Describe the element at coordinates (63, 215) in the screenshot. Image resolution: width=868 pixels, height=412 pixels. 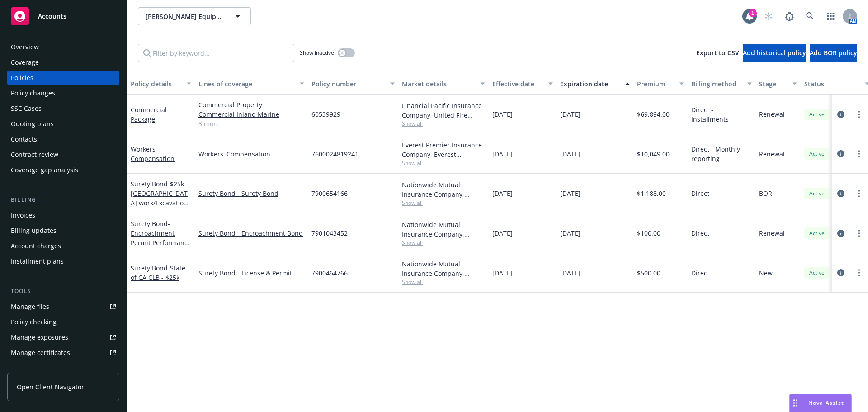
I see `a: Invoices` at that location.